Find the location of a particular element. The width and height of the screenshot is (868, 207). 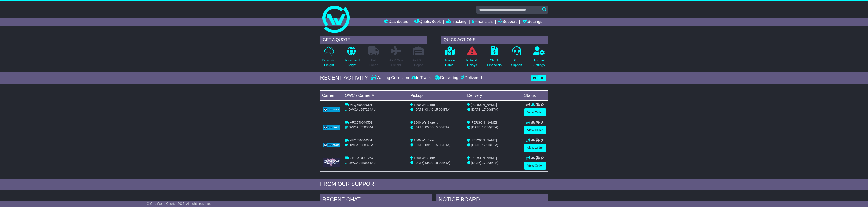

a: DomesticFreight is located at coordinates (329, 58).